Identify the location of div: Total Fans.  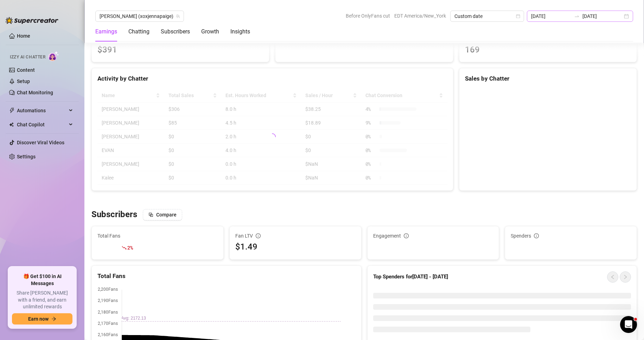
(227, 276).